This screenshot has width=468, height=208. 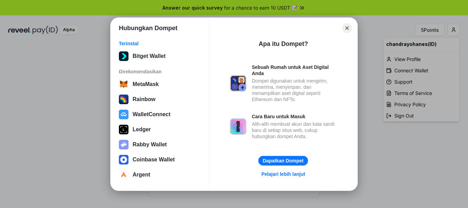 I want to click on button: Coinbase Wallet, so click(x=160, y=160).